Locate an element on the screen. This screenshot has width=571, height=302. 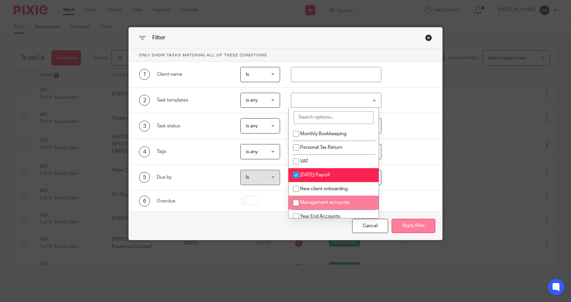
p: Only show tasks matching all of these conditions is located at coordinates (285, 55).